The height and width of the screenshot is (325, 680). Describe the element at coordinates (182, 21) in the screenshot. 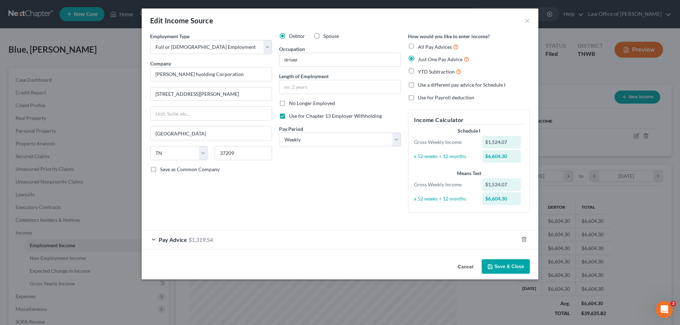

I see `div: Edit Income Source` at that location.